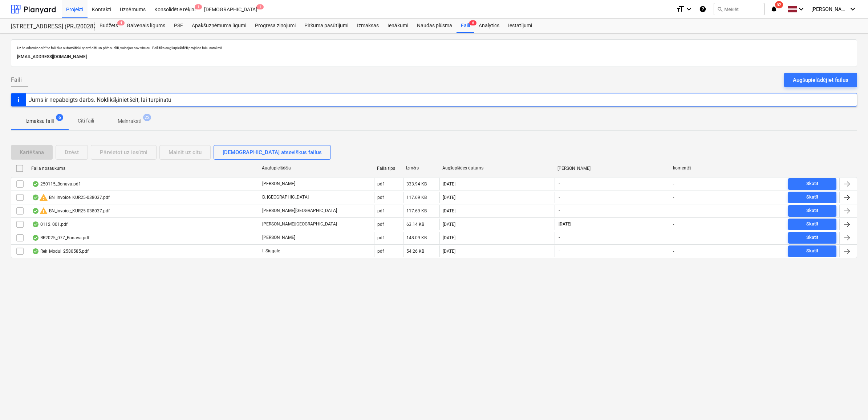  I want to click on a: Progresa ziņojumi, so click(275, 26).